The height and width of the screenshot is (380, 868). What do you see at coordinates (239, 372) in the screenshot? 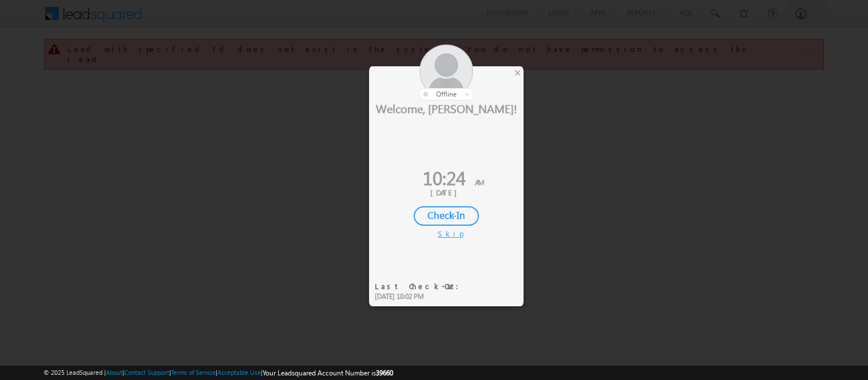
I see `a: Acceptable Use` at bounding box center [239, 372].